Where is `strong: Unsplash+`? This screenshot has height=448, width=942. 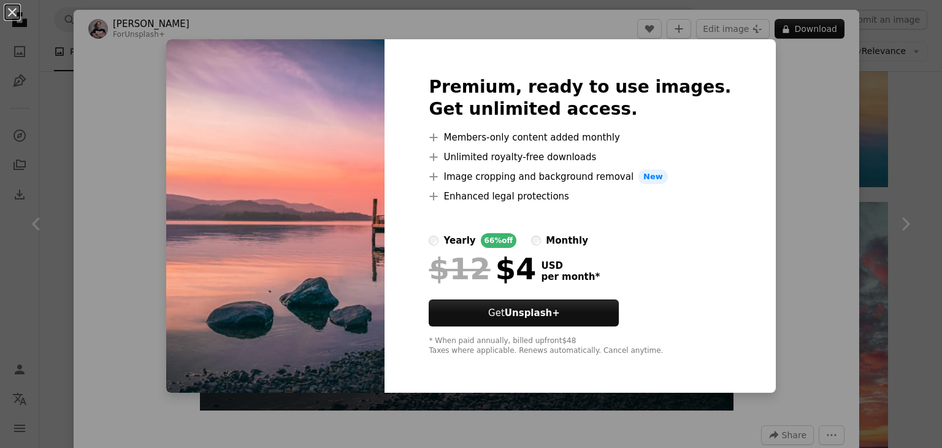 strong: Unsplash+ is located at coordinates (532, 313).